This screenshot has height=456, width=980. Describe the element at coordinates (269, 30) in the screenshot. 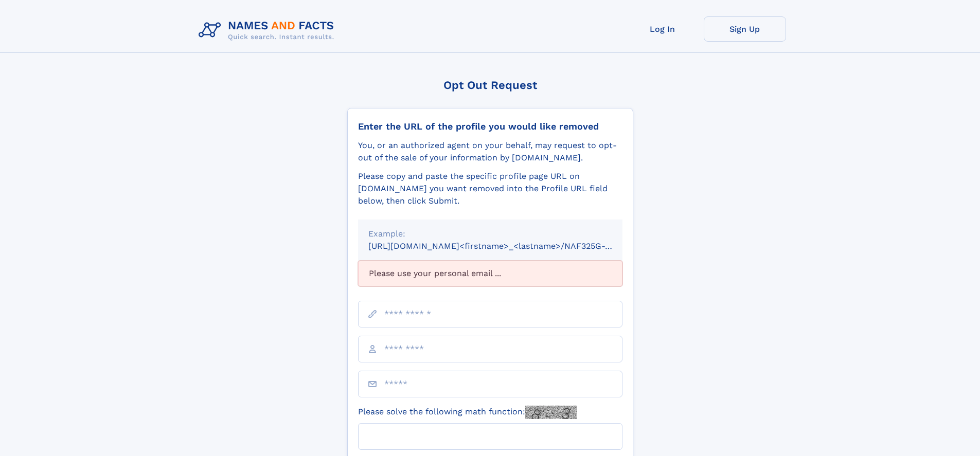

I see `img: Logo Names and Facts` at that location.